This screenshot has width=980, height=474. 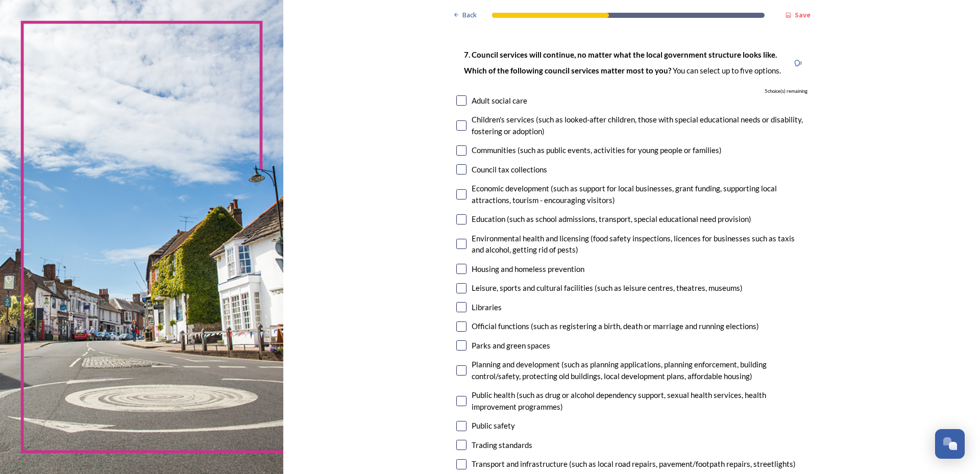 I want to click on div: Libraries, so click(x=487, y=307).